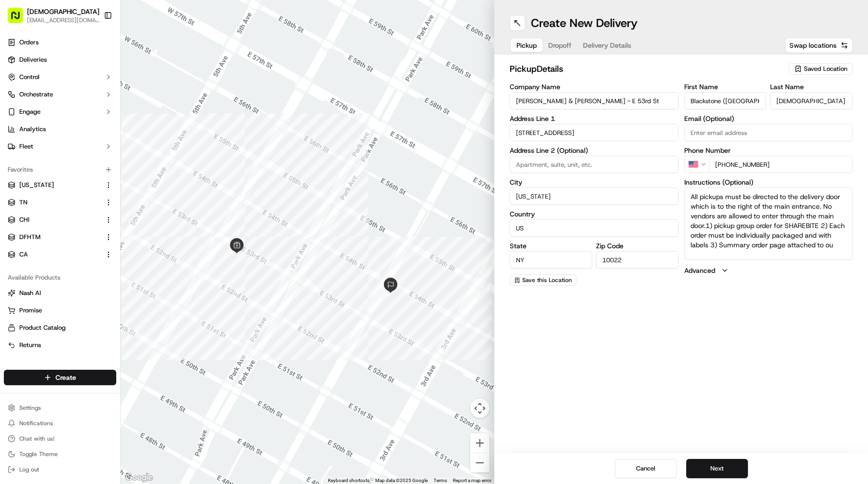 The height and width of the screenshot is (484, 868). Describe the element at coordinates (37, 129) in the screenshot. I see `div: Past conversations` at that location.